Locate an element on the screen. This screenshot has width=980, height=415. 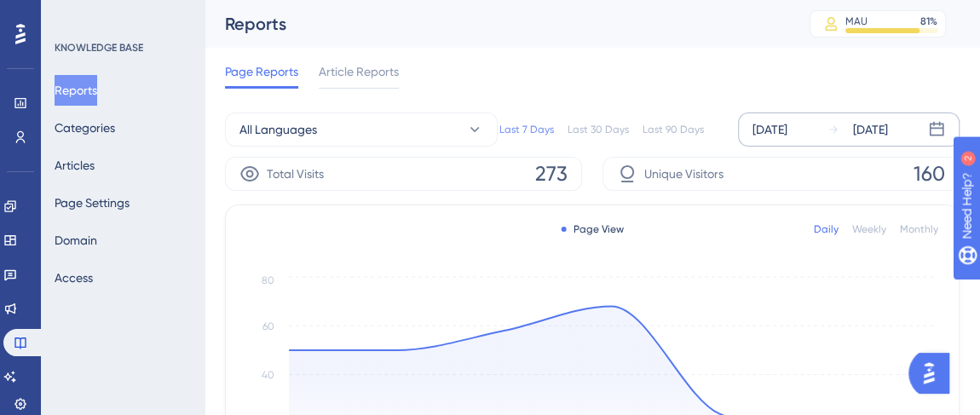
span: Unique Visitors is located at coordinates (683, 173).